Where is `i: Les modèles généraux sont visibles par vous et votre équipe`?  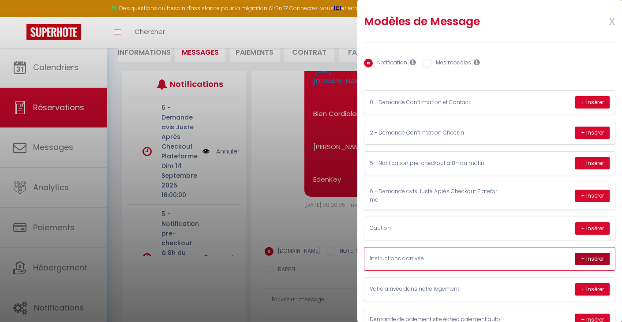 i: Les modèles généraux sont visibles par vous et votre équipe is located at coordinates (477, 62).